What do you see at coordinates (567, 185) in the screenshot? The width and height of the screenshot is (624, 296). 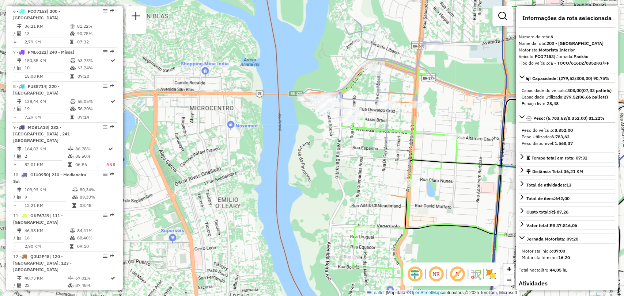 I see `a: Total de atividades:13` at bounding box center [567, 185].